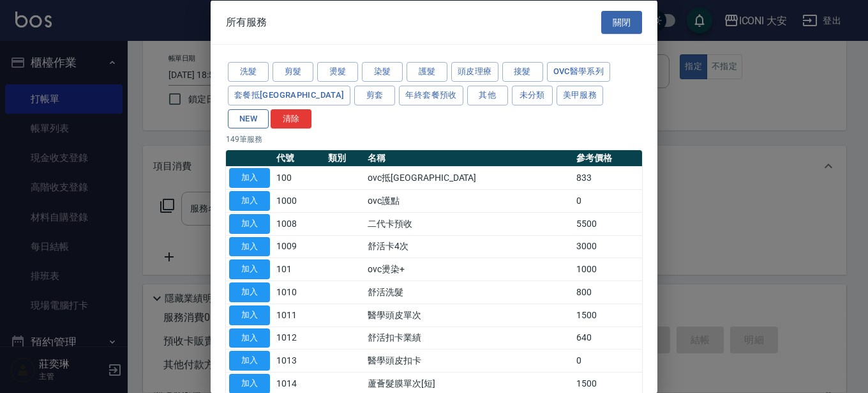  Describe the element at coordinates (344, 158) in the screenshot. I see `th: 類別` at that location.